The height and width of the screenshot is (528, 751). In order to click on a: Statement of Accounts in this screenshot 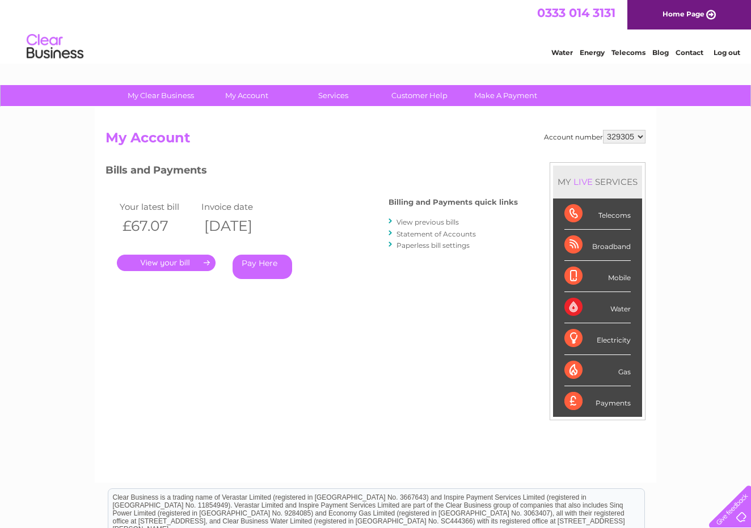, I will do `click(436, 234)`.